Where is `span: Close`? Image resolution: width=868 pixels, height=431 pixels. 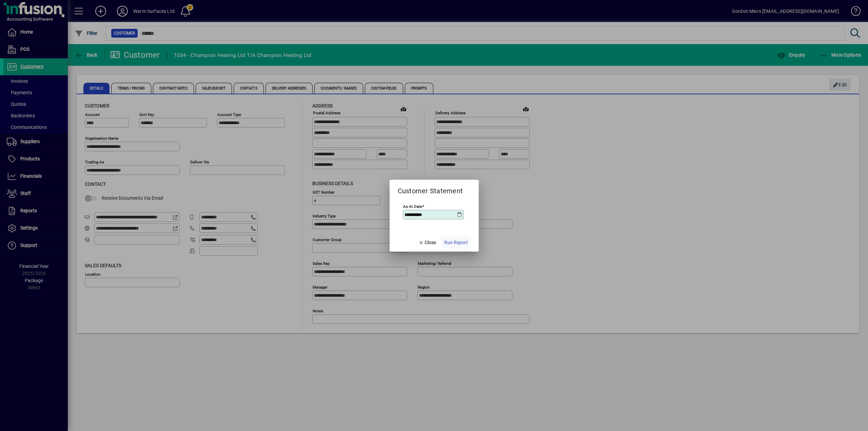 span: Close is located at coordinates (427, 243).